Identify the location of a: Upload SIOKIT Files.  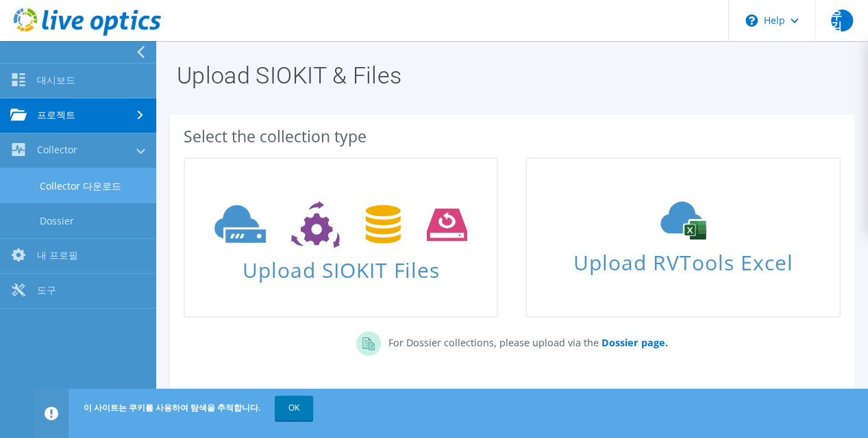
(340, 237).